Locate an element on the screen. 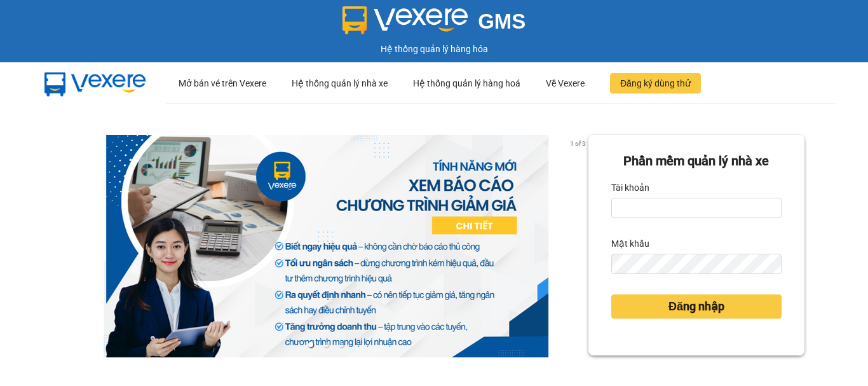 The height and width of the screenshot is (386, 868). button: next slide / item is located at coordinates (579, 246).